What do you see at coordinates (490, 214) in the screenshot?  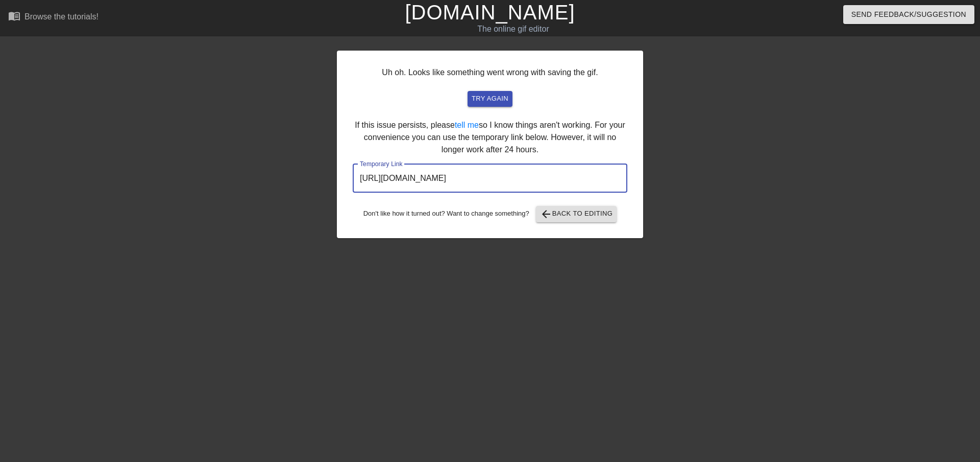 I see `div: Don't like how it turned out? Want to change something?` at bounding box center [490, 214].